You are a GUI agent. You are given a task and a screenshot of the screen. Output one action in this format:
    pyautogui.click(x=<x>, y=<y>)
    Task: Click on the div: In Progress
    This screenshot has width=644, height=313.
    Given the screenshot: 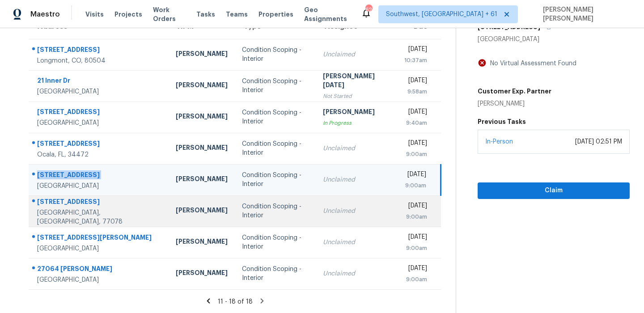 What is the action you would take?
    pyautogui.click(x=356, y=123)
    